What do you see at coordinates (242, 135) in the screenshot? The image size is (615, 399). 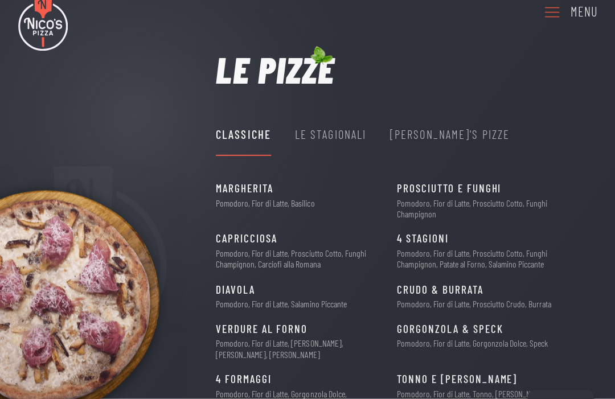 I see `div: Classiche` at bounding box center [242, 135].